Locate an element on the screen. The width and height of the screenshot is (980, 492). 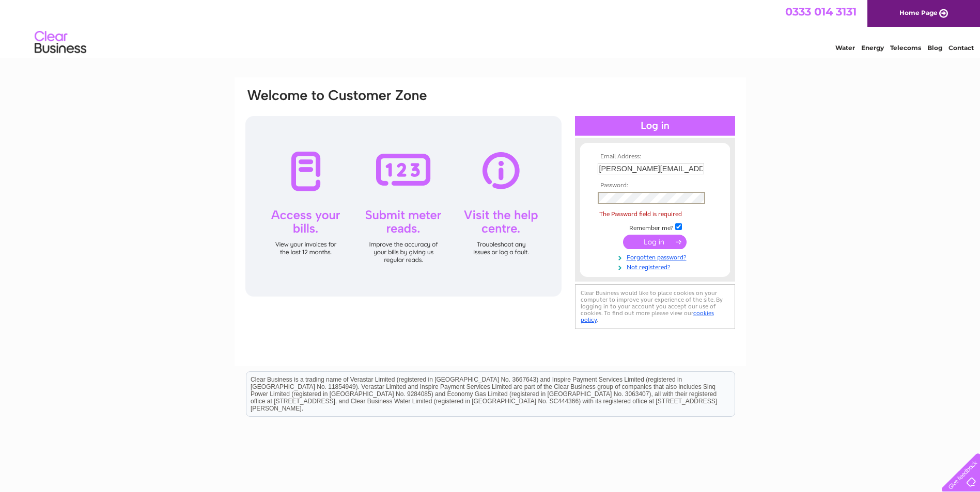
a: Telecoms is located at coordinates (905, 48).